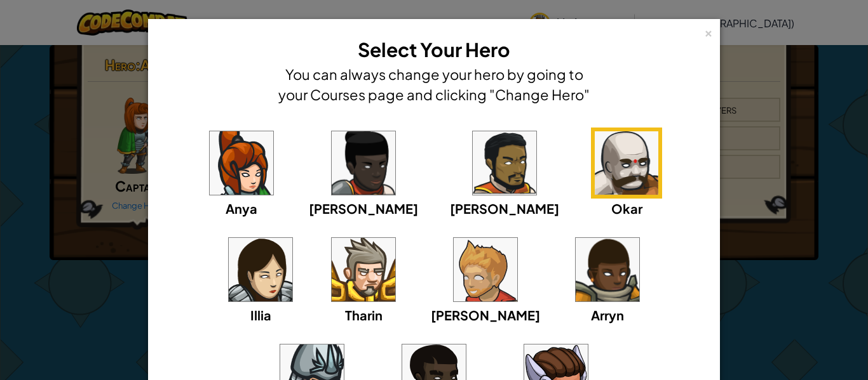  Describe the element at coordinates (626, 208) in the screenshot. I see `span: Okar` at that location.